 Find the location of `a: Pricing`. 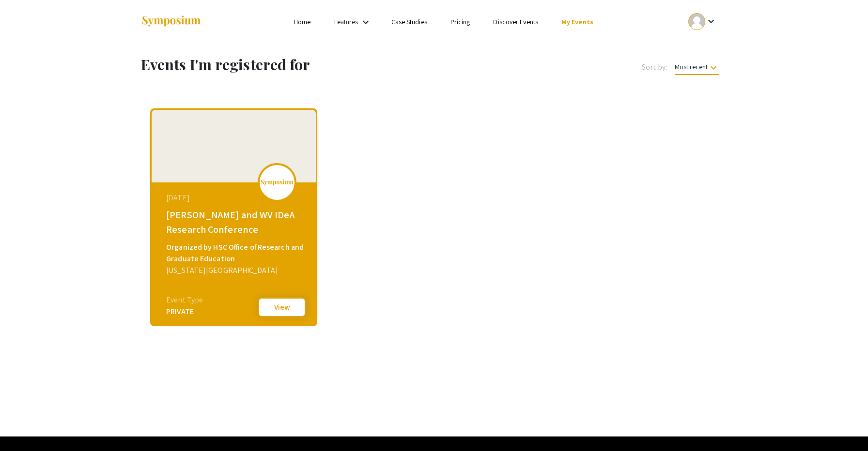

a: Pricing is located at coordinates (460, 22).